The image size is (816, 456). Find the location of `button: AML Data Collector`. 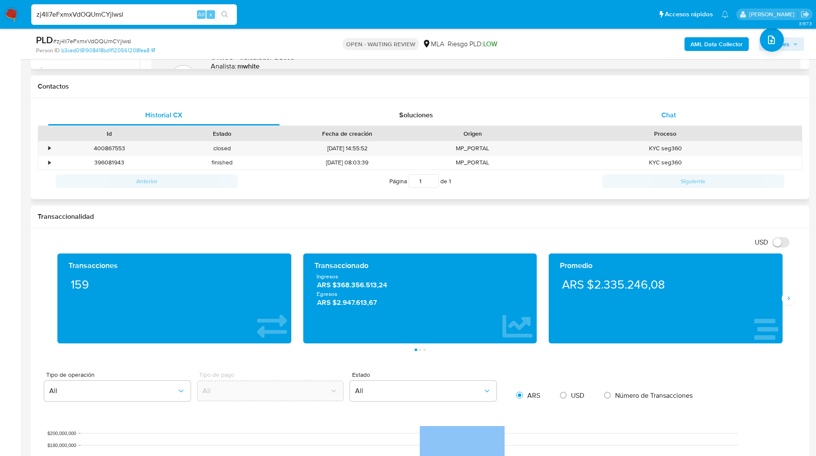

button: AML Data Collector is located at coordinates (717, 44).